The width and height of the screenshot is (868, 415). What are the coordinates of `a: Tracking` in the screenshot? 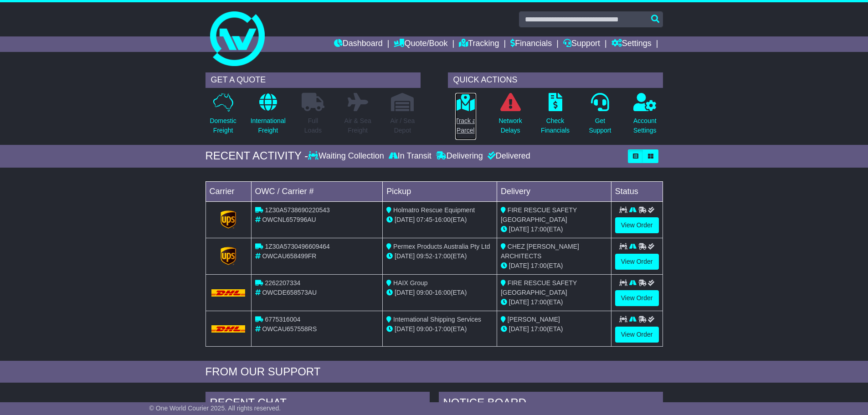 It's located at (479, 44).